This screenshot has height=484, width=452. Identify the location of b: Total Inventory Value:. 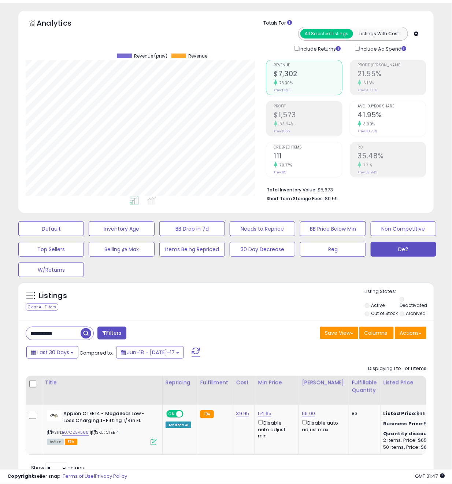
(292, 189).